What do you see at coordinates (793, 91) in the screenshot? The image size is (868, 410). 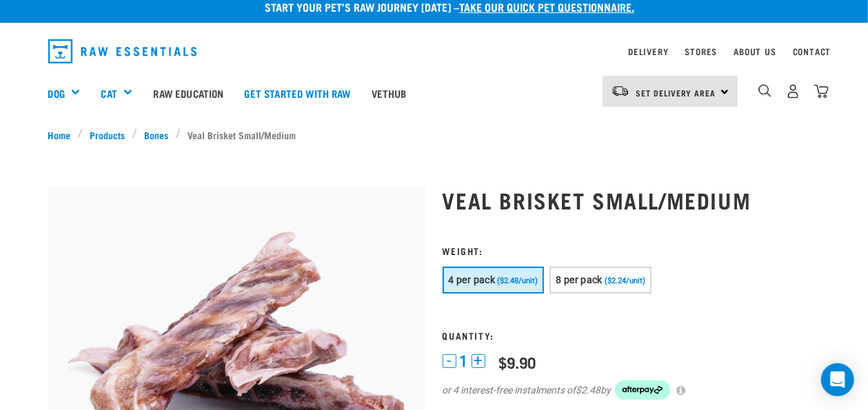 I see `img: user.png` at bounding box center [793, 91].